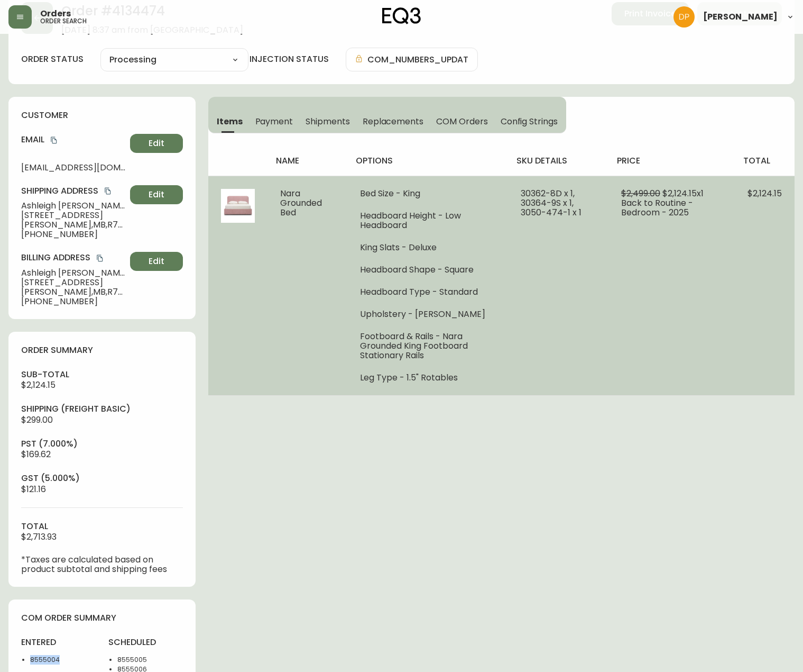  I want to click on span: Config Strings, so click(530, 121).